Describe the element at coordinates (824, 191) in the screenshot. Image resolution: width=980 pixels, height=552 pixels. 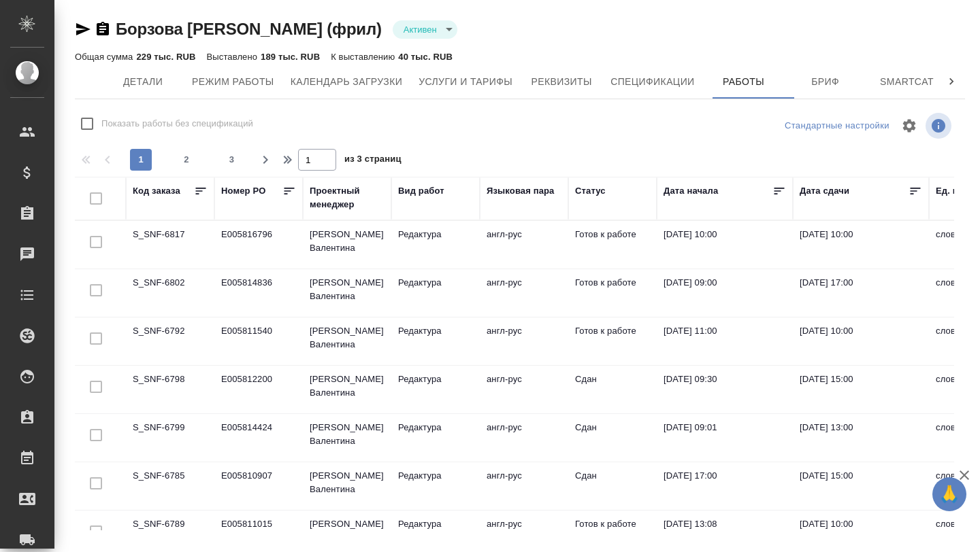
I see `div: Дата сдачи` at that location.